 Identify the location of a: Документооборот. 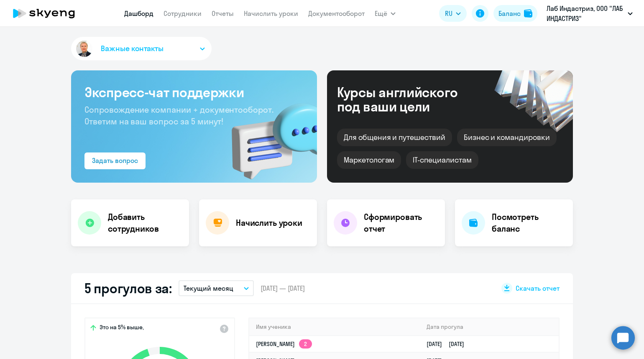
(336, 14).